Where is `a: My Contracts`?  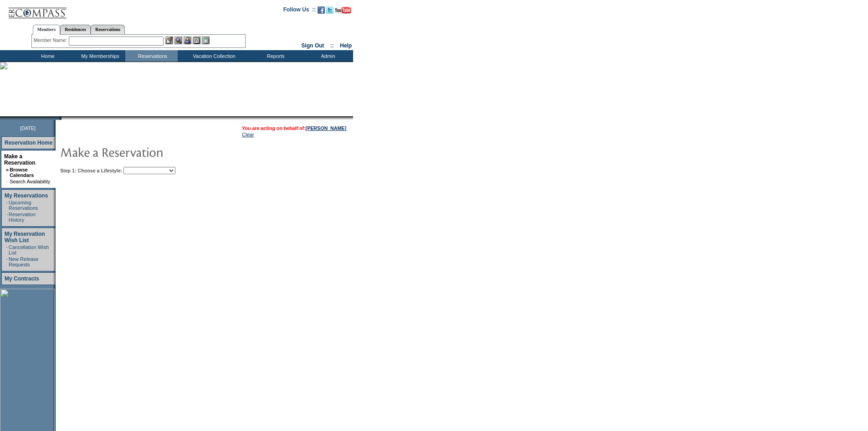 a: My Contracts is located at coordinates (22, 279).